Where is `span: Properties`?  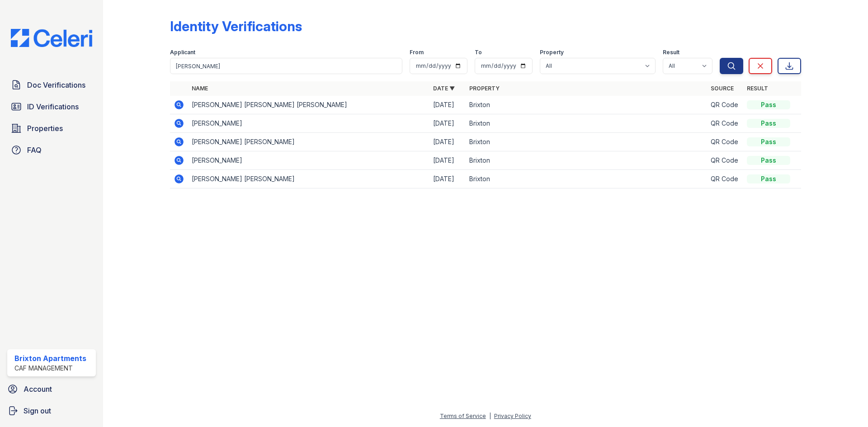
span: Properties is located at coordinates (45, 129).